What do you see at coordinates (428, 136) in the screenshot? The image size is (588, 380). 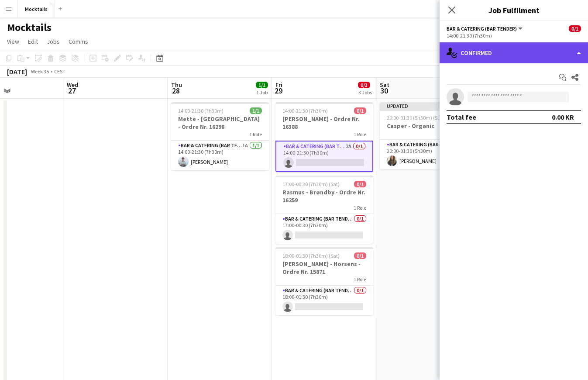 I see `app-job-card: Updated20:00-01:30 (5h30m) (Sun)1/1Casper - Organic1 RoleBar & Catering (Bar Tender)1/120:00-01:3...` at bounding box center [428, 136].